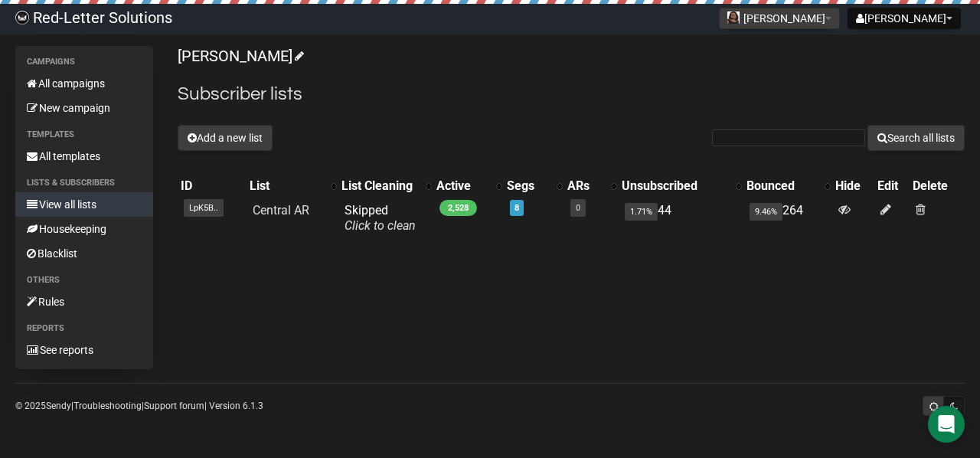 The height and width of the screenshot is (458, 980). Describe the element at coordinates (937, 186) in the screenshot. I see `th: Delete: No sort applied, sorting is disabled` at that location.